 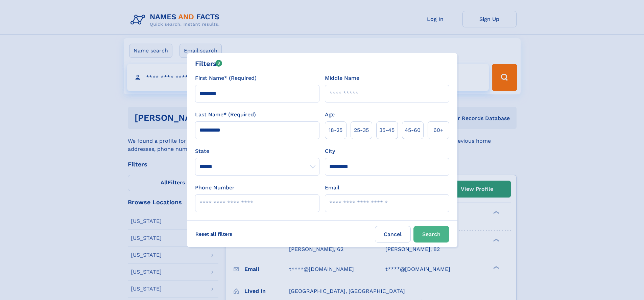 What do you see at coordinates (393, 234) in the screenshot?
I see `label: Cancel` at bounding box center [393, 234].